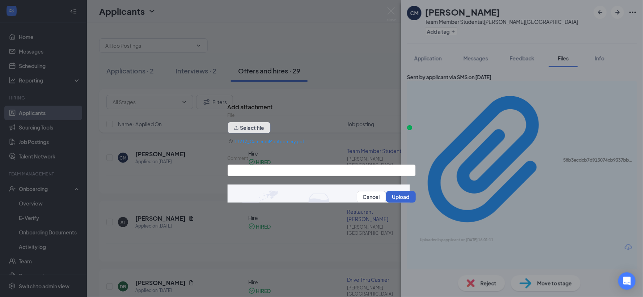 The image size is (643, 297). What do you see at coordinates (238, 158) in the screenshot?
I see `label: Comment` at bounding box center [238, 158].